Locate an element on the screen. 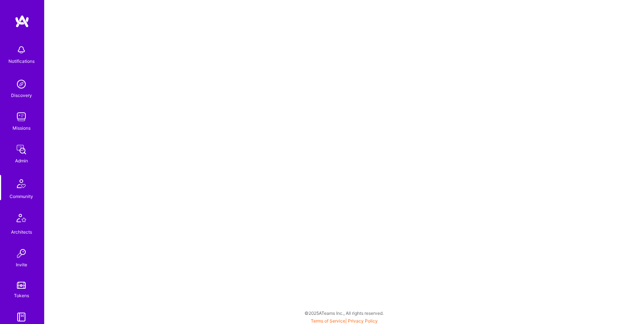 The width and height of the screenshot is (644, 324). img: Community is located at coordinates (22, 184).